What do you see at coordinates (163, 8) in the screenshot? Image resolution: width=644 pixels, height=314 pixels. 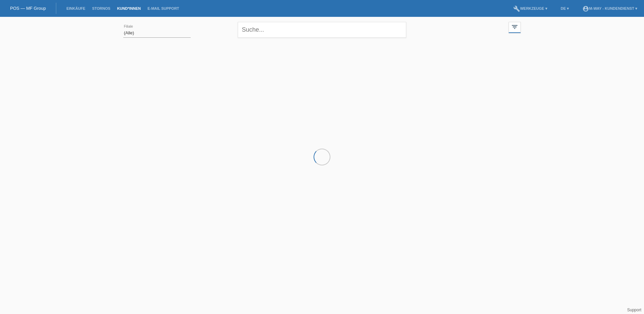 I see `a: E-Mail Support` at bounding box center [163, 8].